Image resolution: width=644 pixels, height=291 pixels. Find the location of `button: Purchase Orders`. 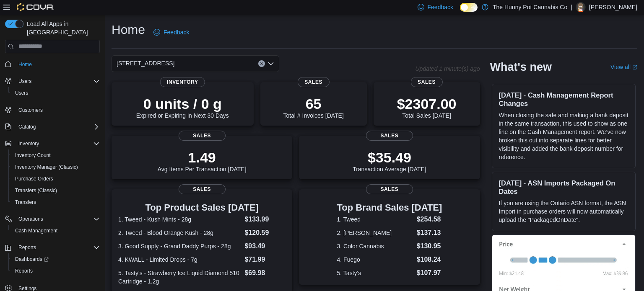

button: Purchase Orders is located at coordinates (56, 179).